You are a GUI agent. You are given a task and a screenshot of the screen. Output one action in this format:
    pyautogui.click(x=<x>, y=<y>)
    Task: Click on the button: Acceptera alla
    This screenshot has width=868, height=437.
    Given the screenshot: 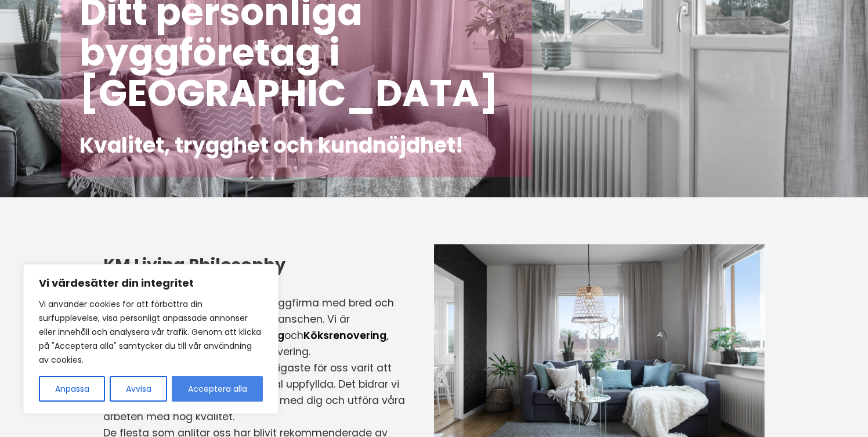 What is the action you would take?
    pyautogui.click(x=217, y=389)
    